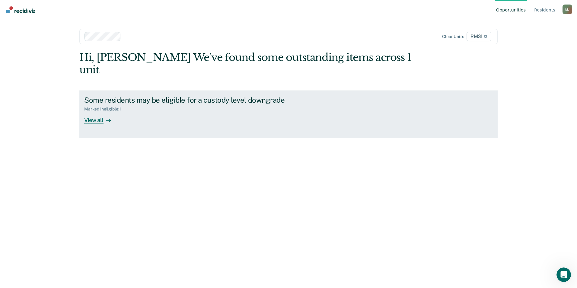 The width and height of the screenshot is (577, 288). Describe the element at coordinates (453, 37) in the screenshot. I see `div: Clear units` at that location.